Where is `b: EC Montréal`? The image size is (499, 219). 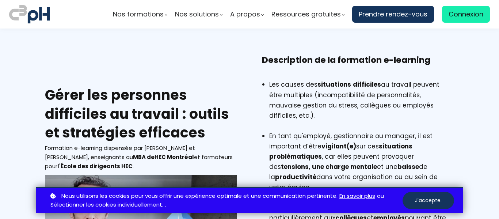 b: EC Montréal is located at coordinates (174, 157).